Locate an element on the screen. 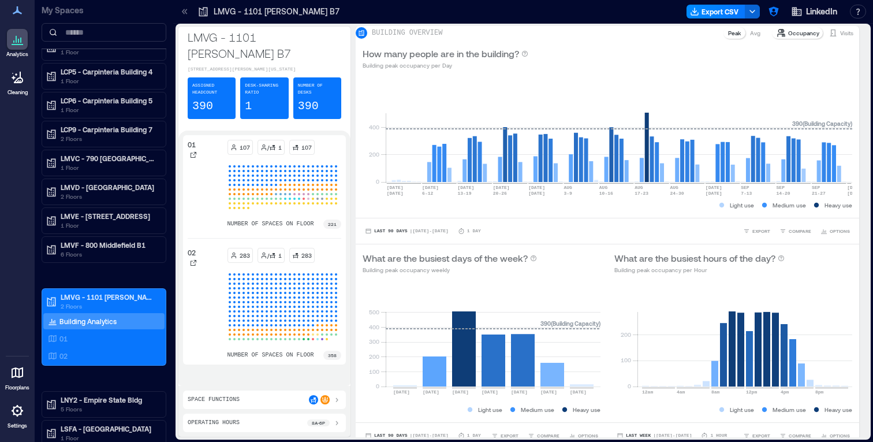 Image resolution: width=873 pixels, height=442 pixels. text: 8am is located at coordinates (715, 391).